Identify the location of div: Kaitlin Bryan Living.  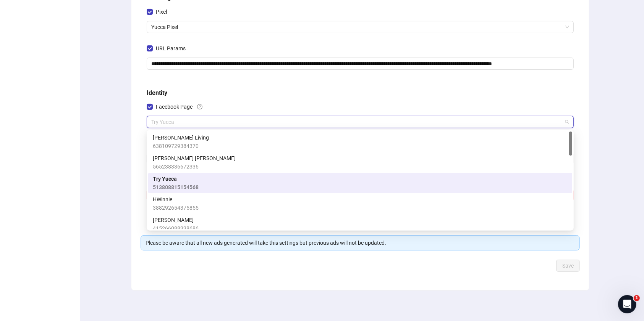
(360, 142).